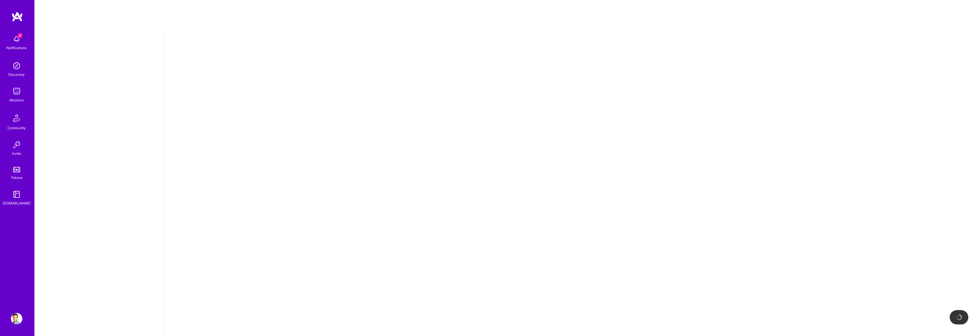  What do you see at coordinates (16, 128) in the screenshot?
I see `div: Community` at bounding box center [16, 128].